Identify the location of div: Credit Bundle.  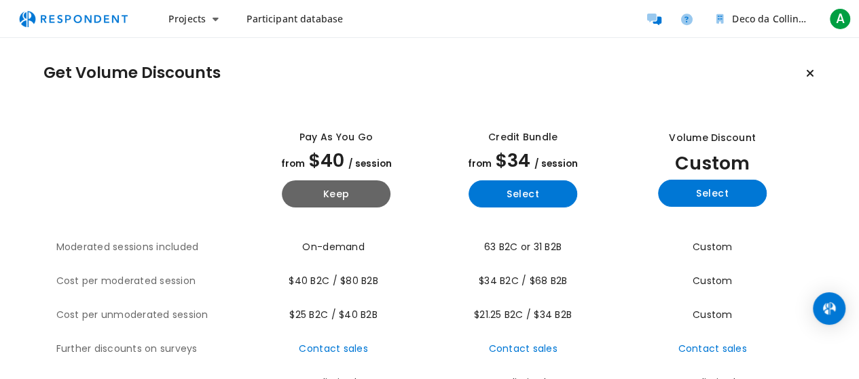
(523, 137).